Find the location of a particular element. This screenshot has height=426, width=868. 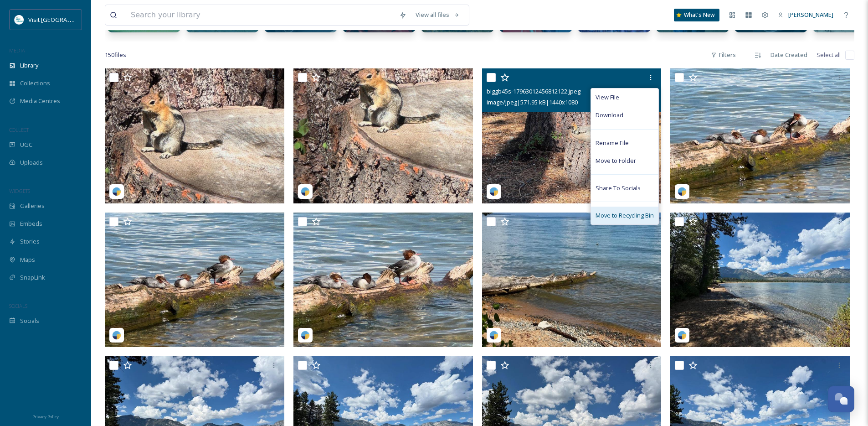

span: Rename File is located at coordinates (612, 143).